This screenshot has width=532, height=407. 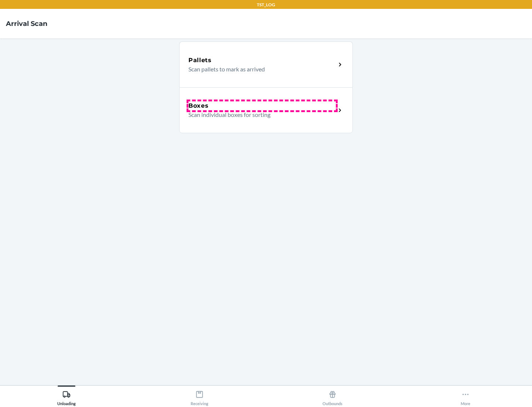 I want to click on div: More, so click(x=466, y=396).